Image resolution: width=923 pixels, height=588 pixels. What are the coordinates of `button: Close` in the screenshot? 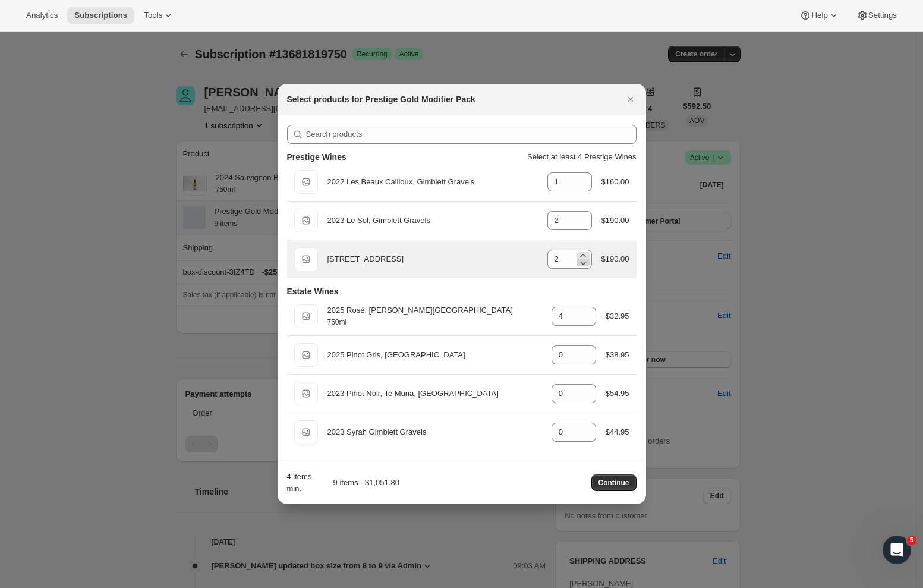 It's located at (631, 99).